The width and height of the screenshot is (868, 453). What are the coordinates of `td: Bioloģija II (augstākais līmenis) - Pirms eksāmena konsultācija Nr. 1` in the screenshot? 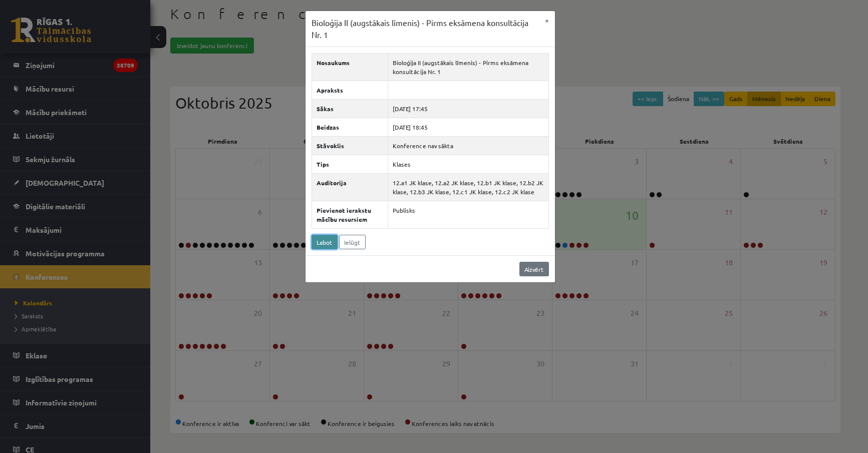 It's located at (467, 67).